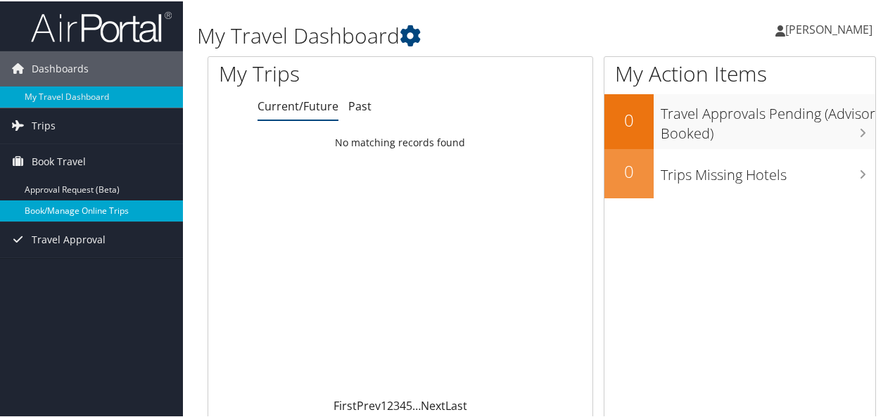  I want to click on span: Dashboards, so click(60, 68).